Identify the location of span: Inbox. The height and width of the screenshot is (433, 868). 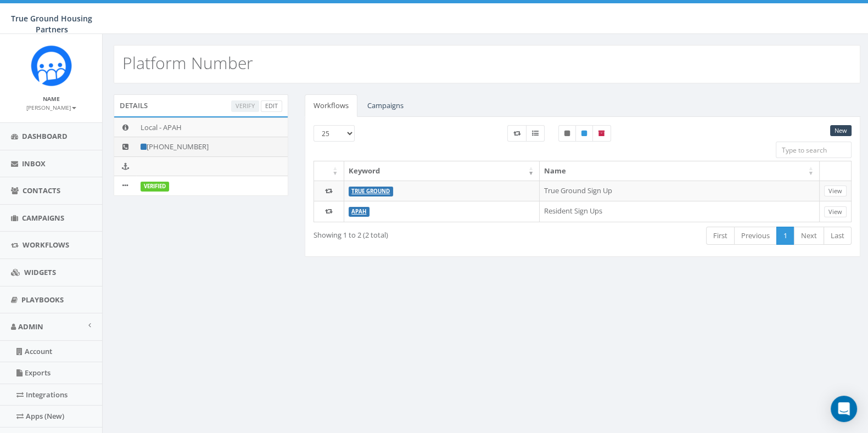
(34, 163).